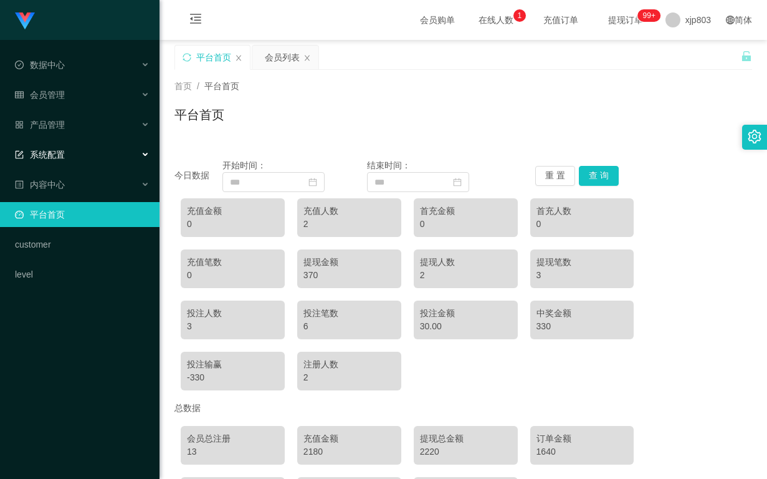 This screenshot has height=479, width=767. What do you see at coordinates (40, 155) in the screenshot?
I see `span: 系统配置` at bounding box center [40, 155].